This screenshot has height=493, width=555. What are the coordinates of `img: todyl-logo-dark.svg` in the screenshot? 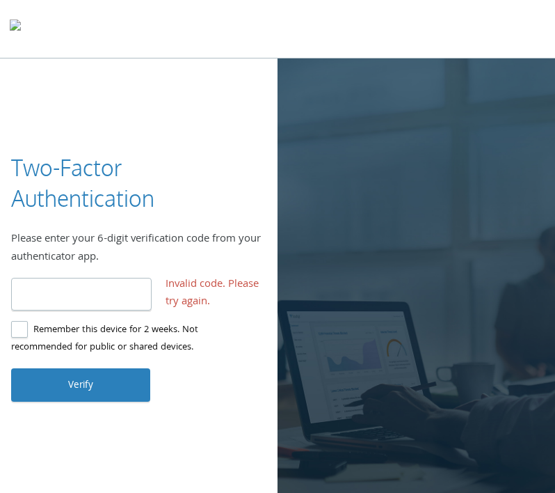 It's located at (15, 29).